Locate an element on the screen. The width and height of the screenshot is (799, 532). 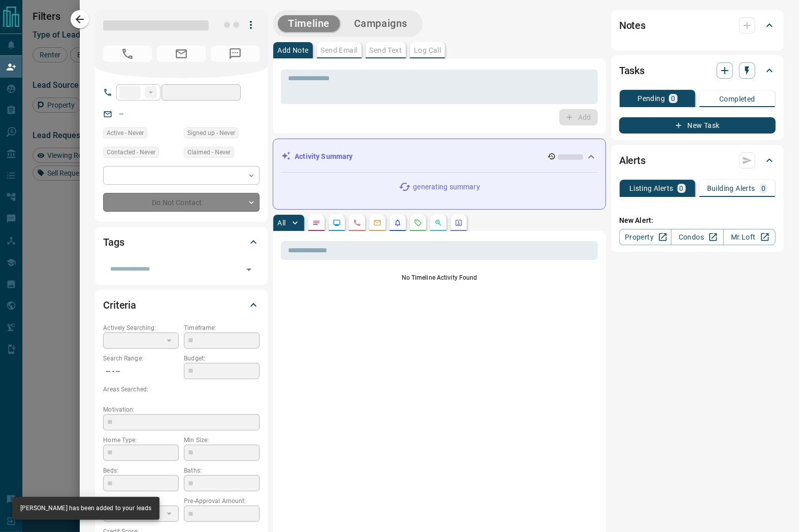
div: Activity Summary is located at coordinates (439, 157).